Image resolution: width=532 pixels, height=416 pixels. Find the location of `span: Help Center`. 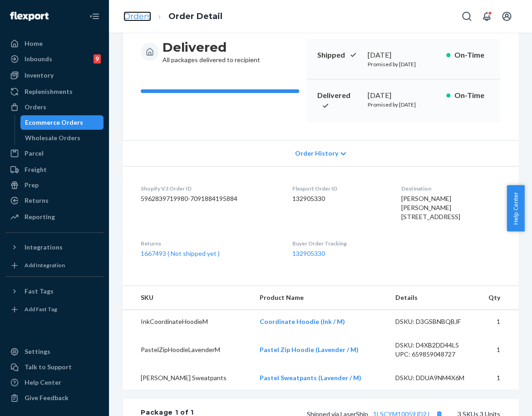

span: Help Center is located at coordinates (516, 208).